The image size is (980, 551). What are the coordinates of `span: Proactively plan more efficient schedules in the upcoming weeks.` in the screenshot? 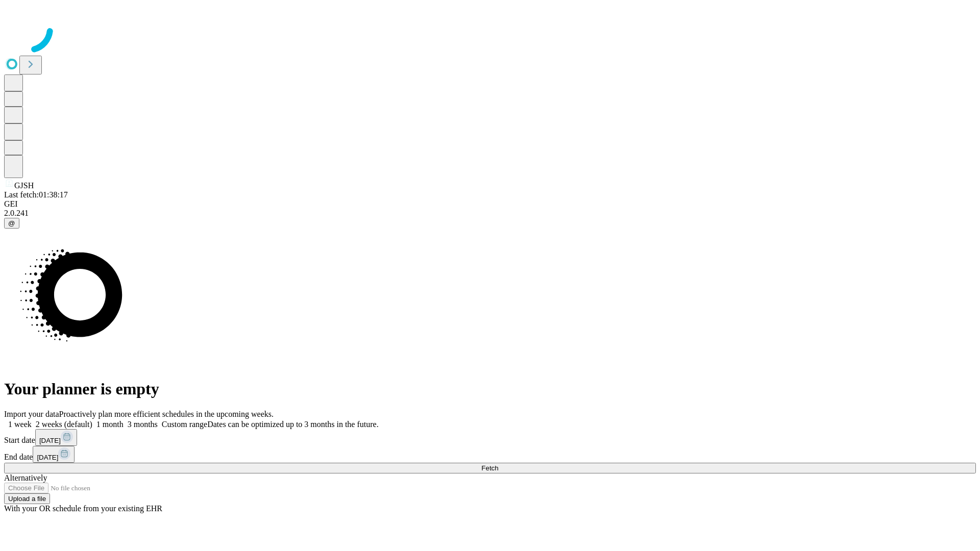 It's located at (166, 414).